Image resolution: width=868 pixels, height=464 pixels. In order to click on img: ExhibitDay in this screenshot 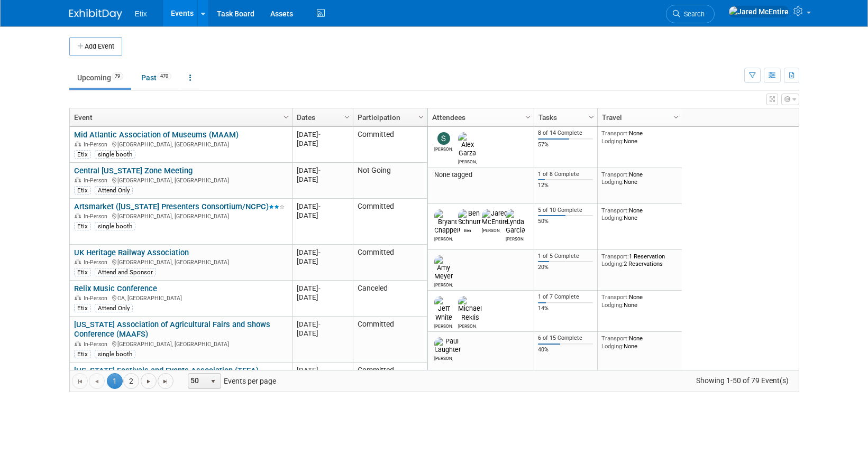, I will do `click(96, 14)`.